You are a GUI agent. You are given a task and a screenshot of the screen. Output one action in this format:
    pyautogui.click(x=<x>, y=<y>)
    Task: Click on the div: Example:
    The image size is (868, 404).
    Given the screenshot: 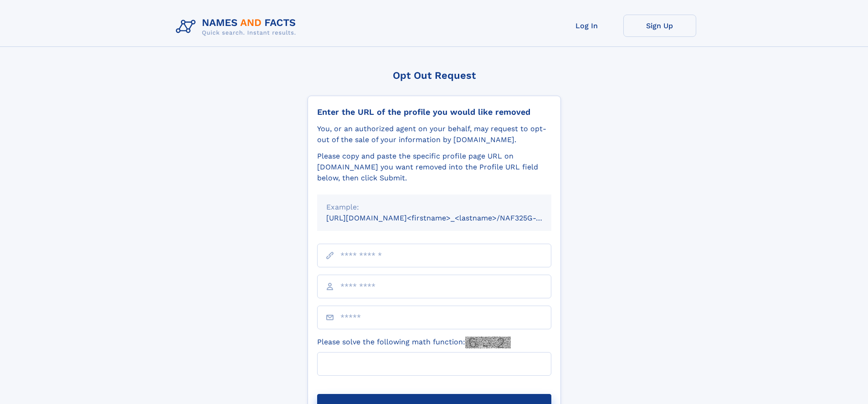 What is the action you would take?
    pyautogui.click(x=434, y=207)
    